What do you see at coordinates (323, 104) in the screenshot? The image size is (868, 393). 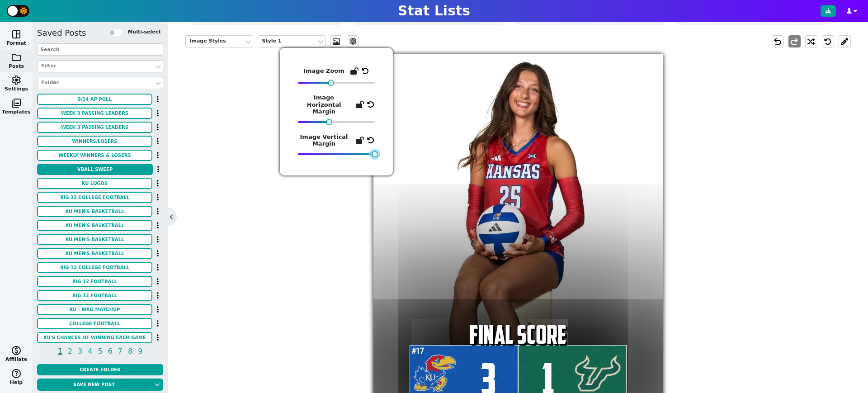 I see `h5: Image Horizontal Margin` at bounding box center [323, 104].